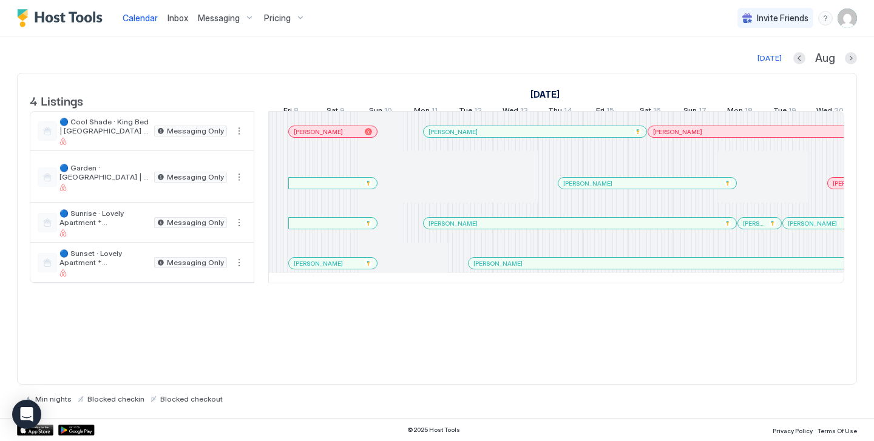  I want to click on a: August 18, 2025, so click(740, 112).